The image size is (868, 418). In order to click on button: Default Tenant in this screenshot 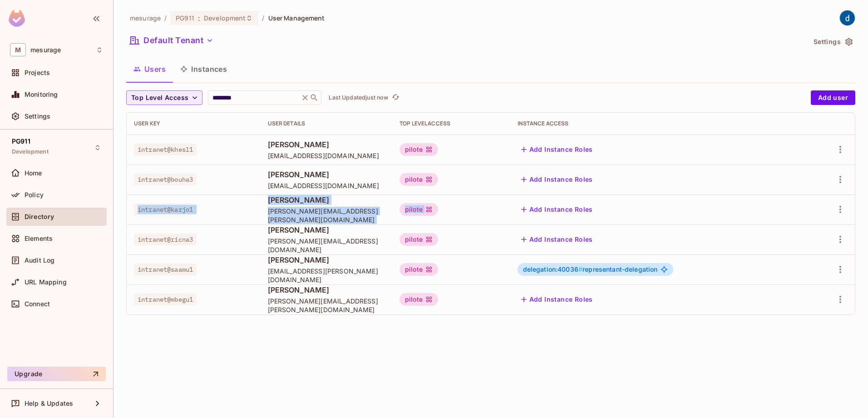, I will do `click(171, 41)`.